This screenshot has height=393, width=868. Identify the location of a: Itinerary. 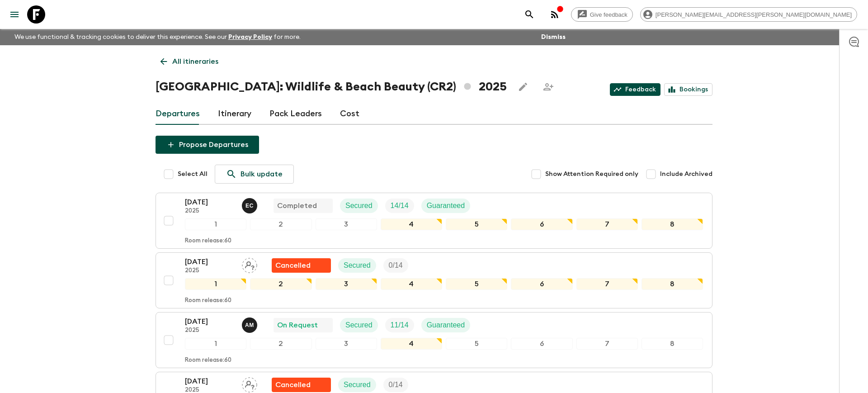
(235, 114).